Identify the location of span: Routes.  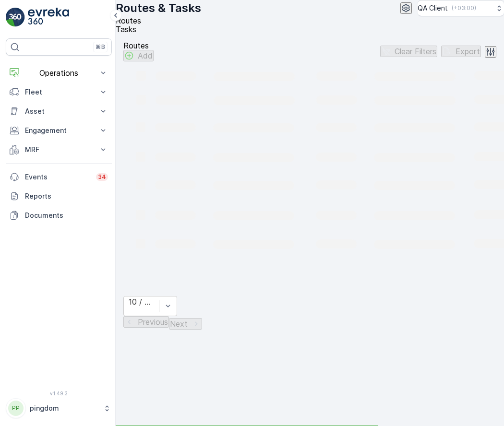
(128, 21).